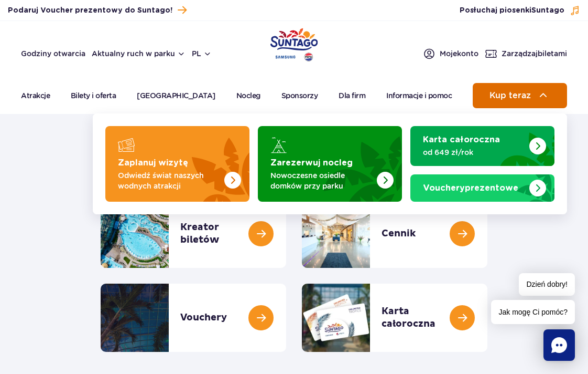  Describe the element at coordinates (512, 10) in the screenshot. I see `span: Posłuchaj piosenki` at that location.